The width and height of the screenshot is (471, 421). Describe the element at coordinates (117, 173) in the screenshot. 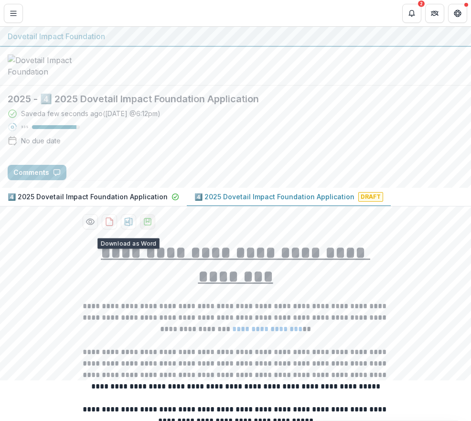

I see `button: Answer Suggestions` at that location.